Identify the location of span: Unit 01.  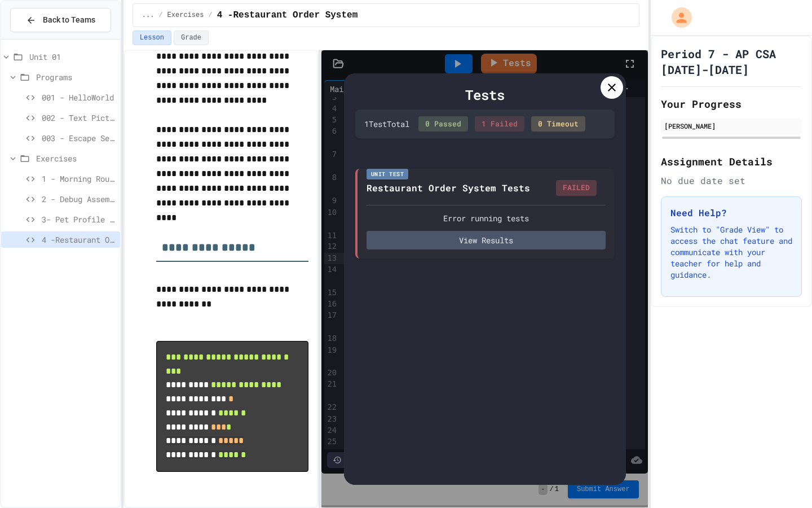
(72, 56).